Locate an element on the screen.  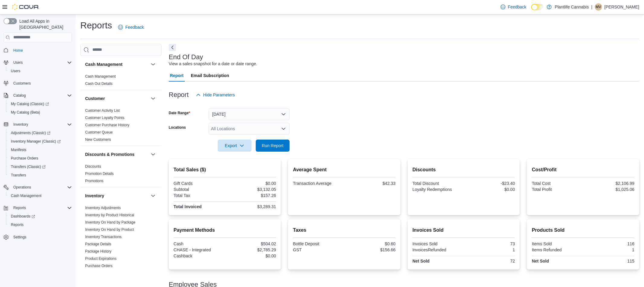
a: Inventory Transactions is located at coordinates (103, 237).